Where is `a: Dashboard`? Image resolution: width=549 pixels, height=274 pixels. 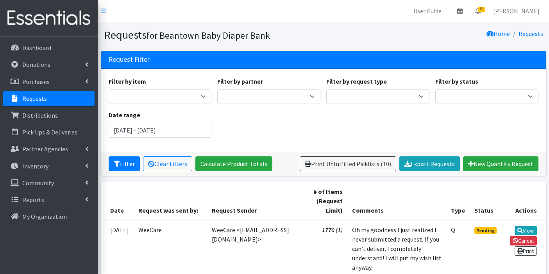 a: Dashboard is located at coordinates (49, 48).